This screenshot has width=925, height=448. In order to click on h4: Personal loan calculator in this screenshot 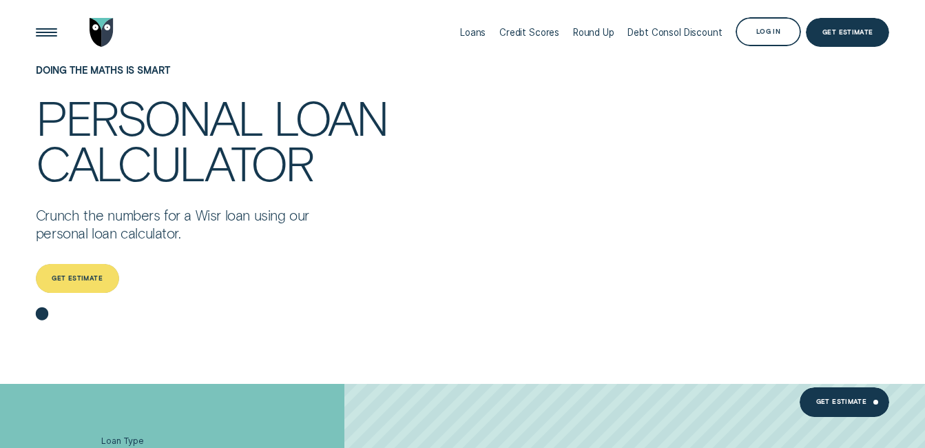, I will do `click(211, 140)`.